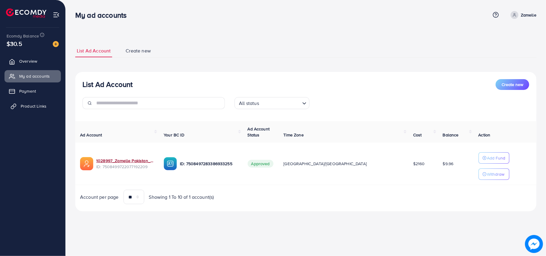 The height and width of the screenshot is (256, 546). What do you see at coordinates (418, 135) in the screenshot?
I see `span: Cost` at bounding box center [418, 135].